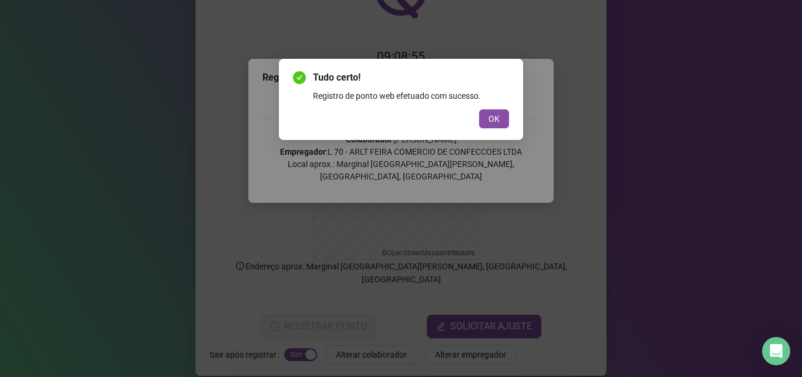  Describe the element at coordinates (411, 78) in the screenshot. I see `span: Tudo certo!` at that location.